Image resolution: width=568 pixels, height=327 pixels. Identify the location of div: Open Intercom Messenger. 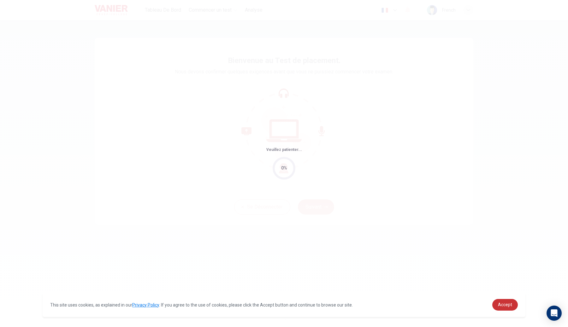
(554, 314).